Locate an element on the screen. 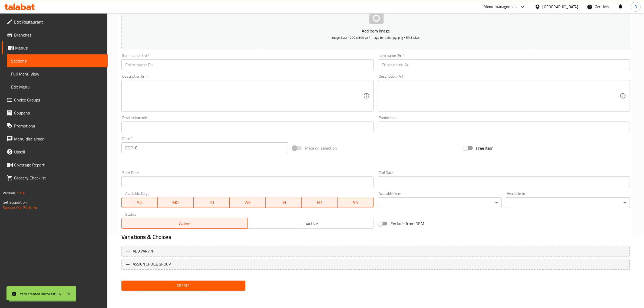  a: Branches is located at coordinates (55, 35).